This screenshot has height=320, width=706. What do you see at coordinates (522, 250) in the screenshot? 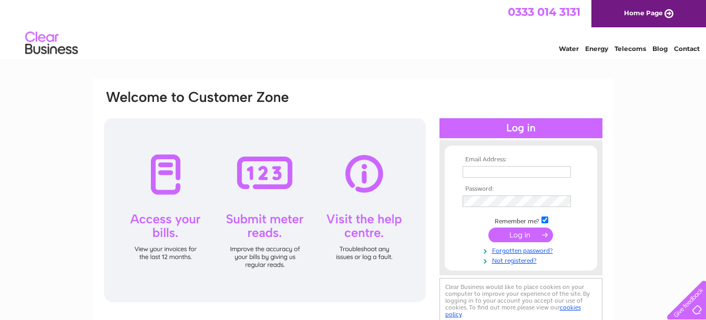
I see `a: Forgotten password?` at bounding box center [522, 250].